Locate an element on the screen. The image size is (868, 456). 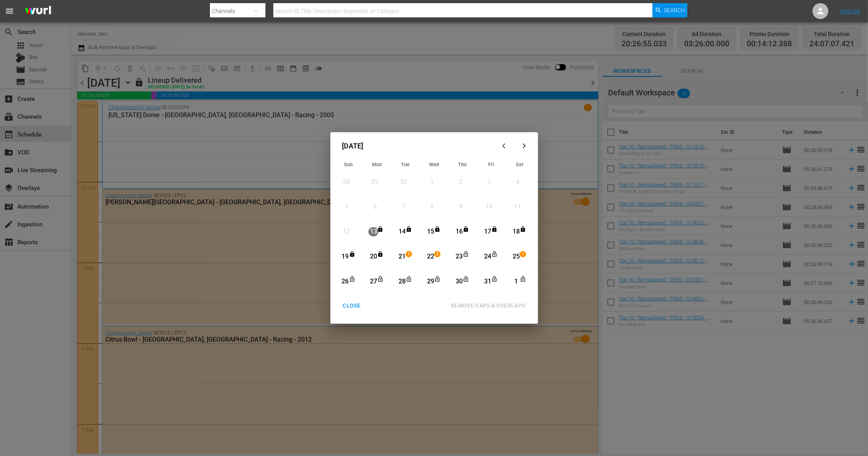
div: 3 is located at coordinates (489, 182).